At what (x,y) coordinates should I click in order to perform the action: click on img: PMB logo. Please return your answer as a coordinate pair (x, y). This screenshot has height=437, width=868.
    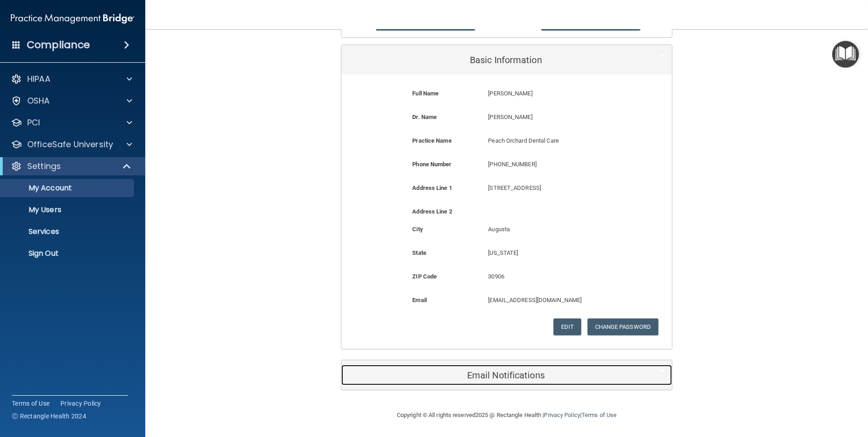
    Looking at the image, I should click on (72, 19).